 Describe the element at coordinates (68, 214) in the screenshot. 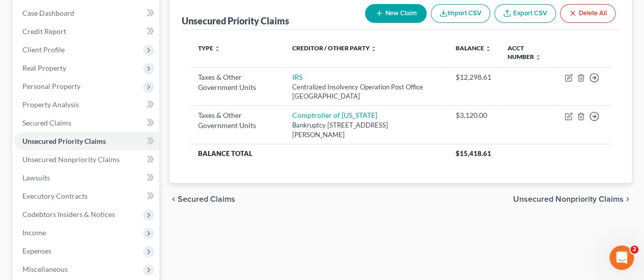

I see `span: Codebtors Insiders & Notices` at that location.